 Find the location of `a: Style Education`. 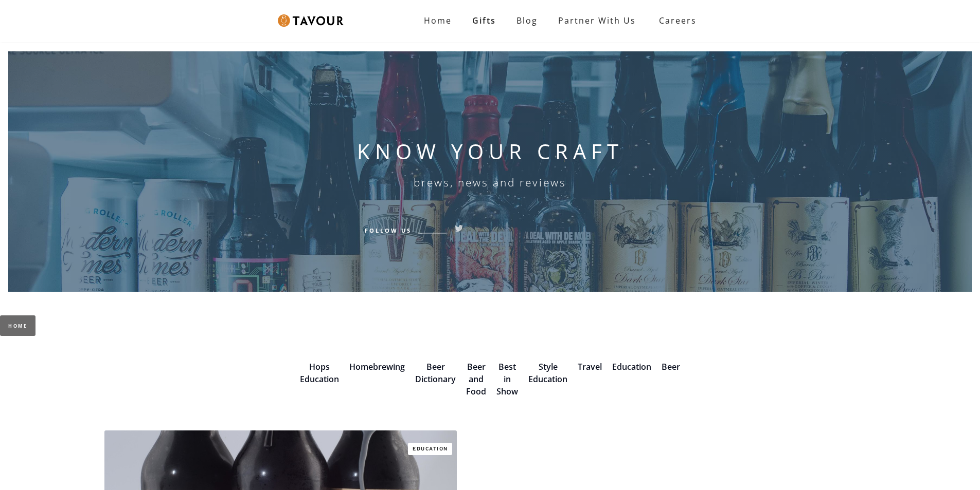

a: Style Education is located at coordinates (548, 373).